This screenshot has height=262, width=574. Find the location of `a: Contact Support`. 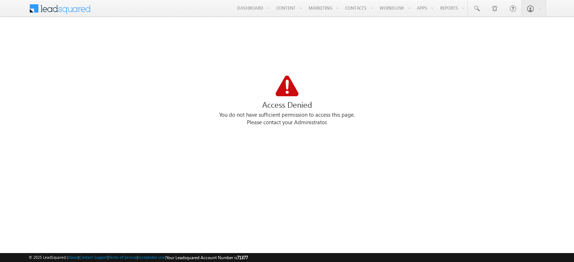

a: Contact Support is located at coordinates (93, 257).